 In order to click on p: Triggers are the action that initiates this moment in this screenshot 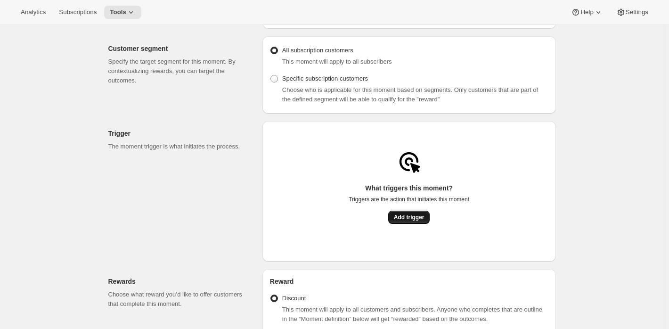, I will do `click(409, 199)`.